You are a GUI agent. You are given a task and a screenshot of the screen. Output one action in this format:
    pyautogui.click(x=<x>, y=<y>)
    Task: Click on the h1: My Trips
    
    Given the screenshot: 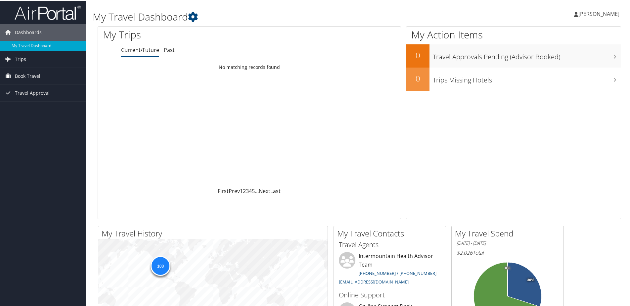 What is the action you would take?
    pyautogui.click(x=186, y=34)
    